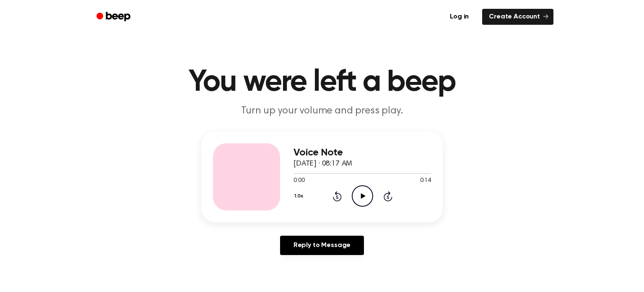 The image size is (644, 292). What do you see at coordinates (114, 17) in the screenshot?
I see `a: Beep` at bounding box center [114, 17].